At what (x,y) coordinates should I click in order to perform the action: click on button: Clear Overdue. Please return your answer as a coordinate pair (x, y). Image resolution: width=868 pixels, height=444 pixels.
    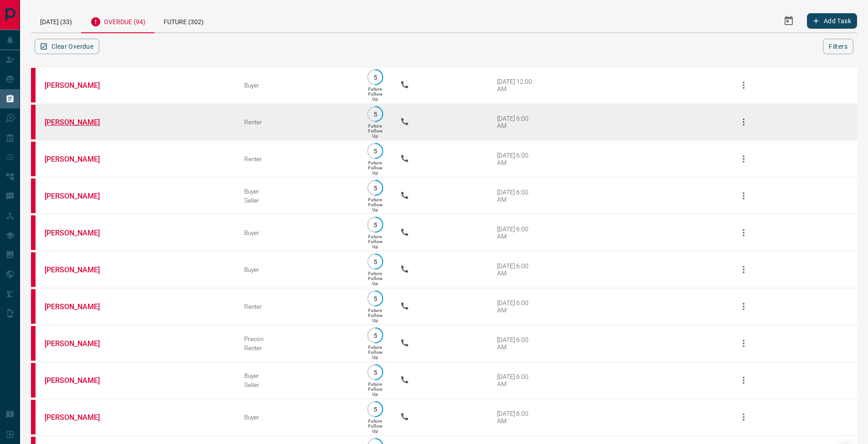
    Looking at the image, I should click on (67, 47).